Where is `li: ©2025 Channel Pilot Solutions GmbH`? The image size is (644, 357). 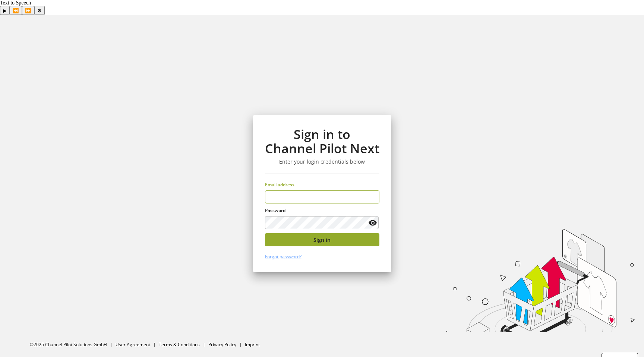
li: ©2025 Channel Pilot Solutions GmbH is located at coordinates (73, 345).